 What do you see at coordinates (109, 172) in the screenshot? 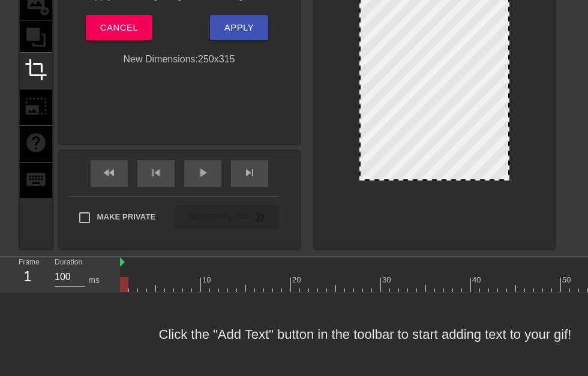
I see `span: fast_rewind` at bounding box center [109, 172].